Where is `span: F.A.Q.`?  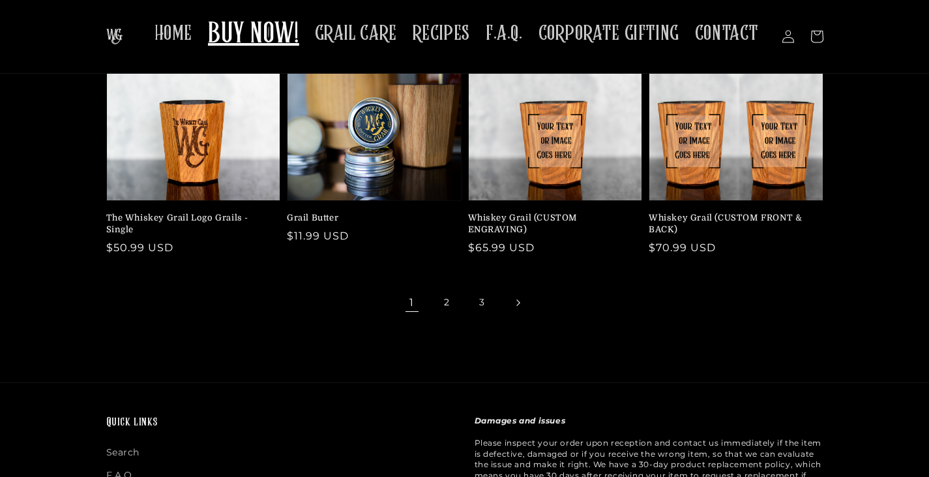 span: F.A.Q. is located at coordinates (504, 33).